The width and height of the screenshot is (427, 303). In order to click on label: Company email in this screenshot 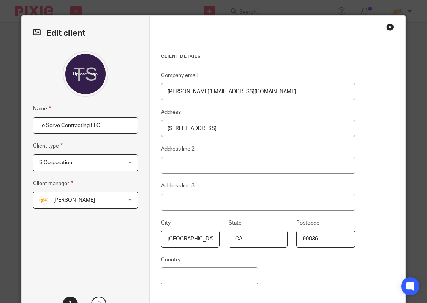, I will do `click(179, 76)`.